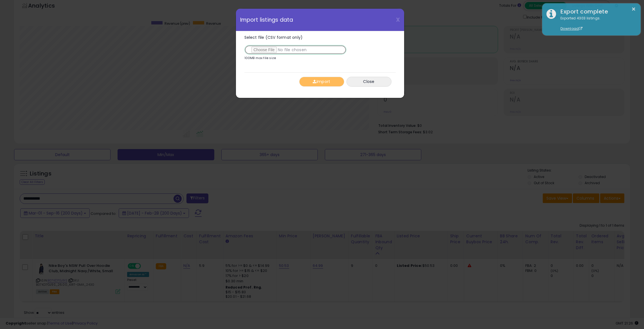 The width and height of the screenshot is (644, 329). I want to click on button: Close, so click(369, 82).